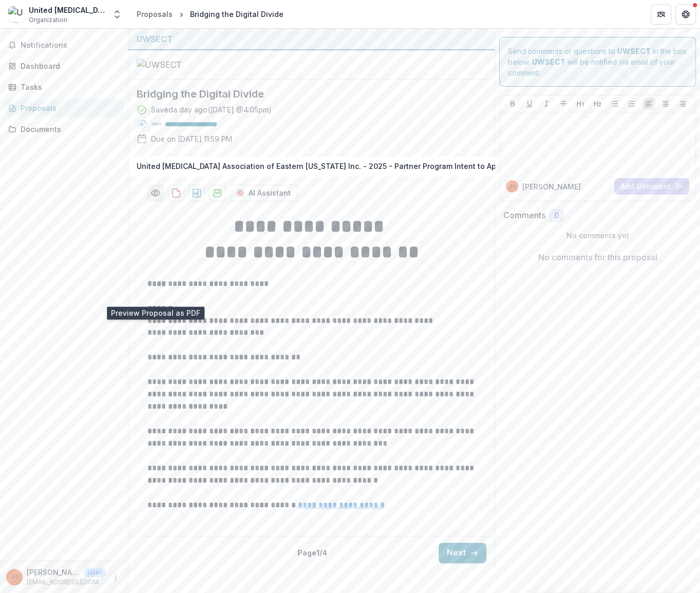 The image size is (700, 593). I want to click on button: Italicize, so click(546, 104).